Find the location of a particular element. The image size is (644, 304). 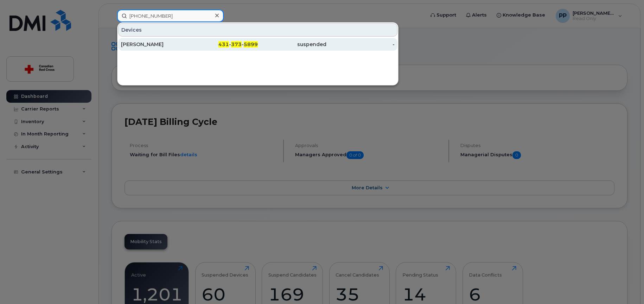

span: 5899 is located at coordinates (251, 44).